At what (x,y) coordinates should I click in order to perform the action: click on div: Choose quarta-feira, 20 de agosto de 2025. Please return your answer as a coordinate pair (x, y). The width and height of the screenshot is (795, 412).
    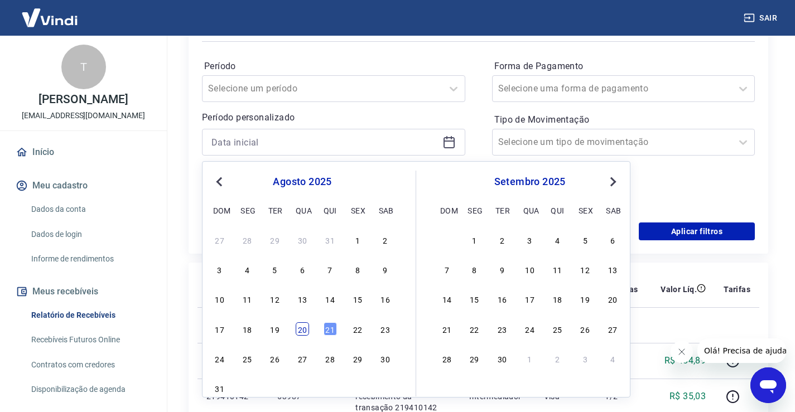
    Looking at the image, I should click on (302, 329).